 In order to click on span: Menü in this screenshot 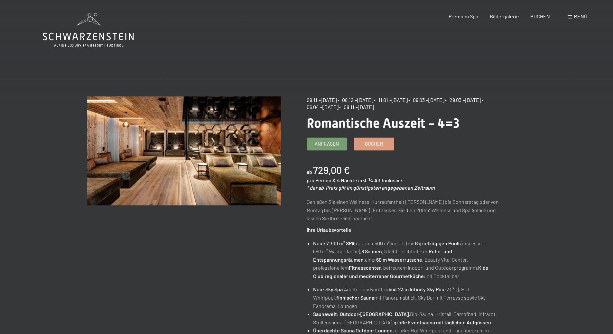, I will do `click(580, 16)`.